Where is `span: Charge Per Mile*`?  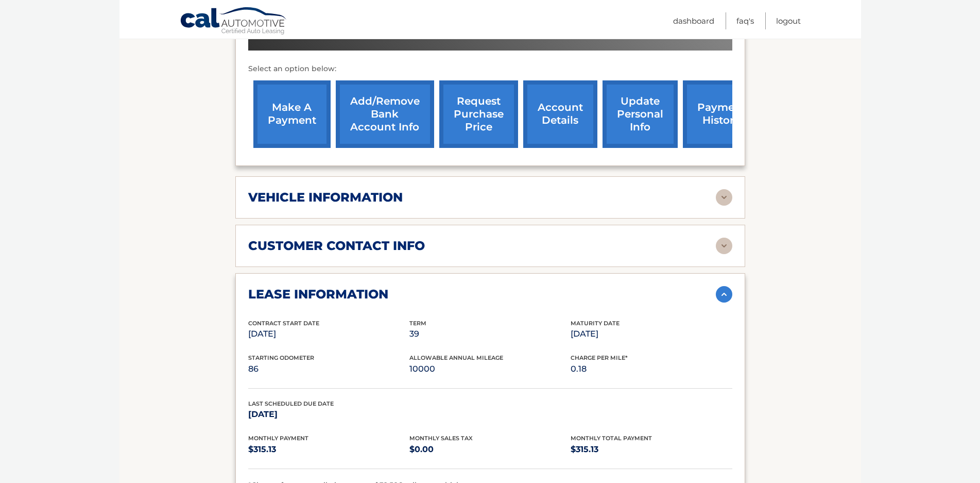 span: Charge Per Mile* is located at coordinates (599, 358).